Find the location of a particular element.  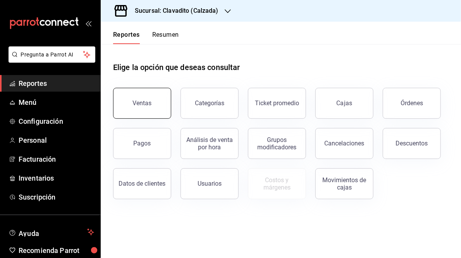

div: Cajas is located at coordinates (344, 103).